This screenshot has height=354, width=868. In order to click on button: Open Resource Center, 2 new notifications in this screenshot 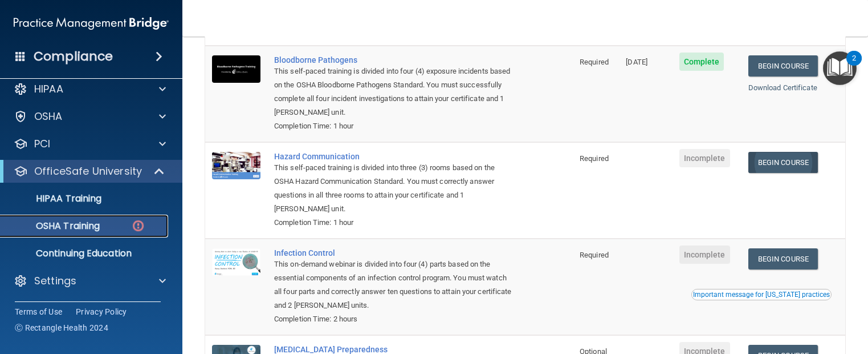, I will do `click(839, 68)`.